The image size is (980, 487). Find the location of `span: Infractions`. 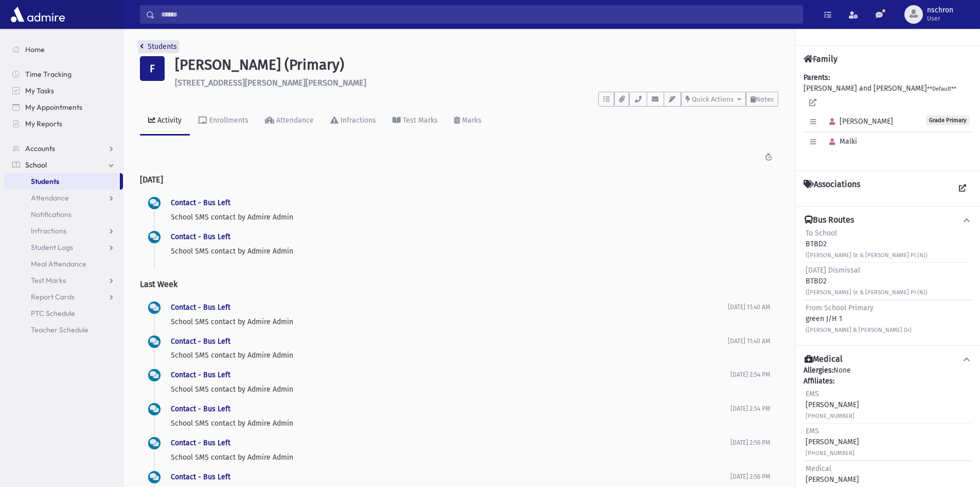

span: Infractions is located at coordinates (49, 231).